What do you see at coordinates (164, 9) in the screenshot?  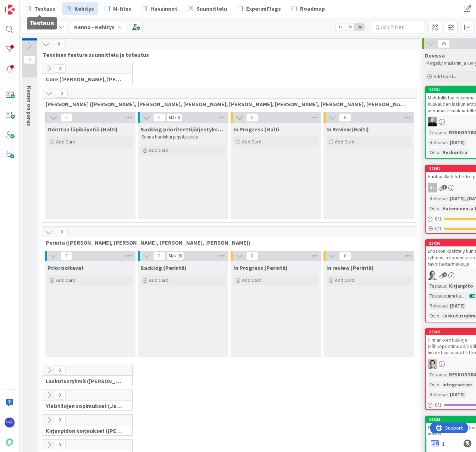 I see `span: Havainnot` at bounding box center [164, 9].